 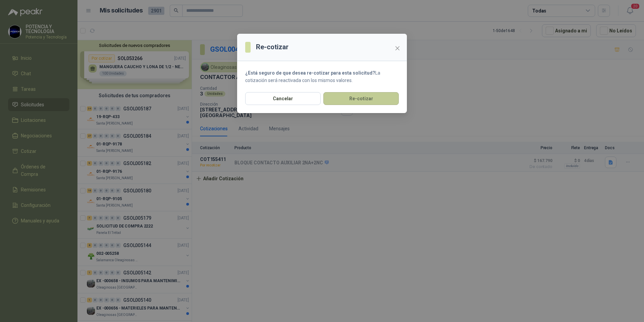 I want to click on button: Close, so click(x=397, y=48).